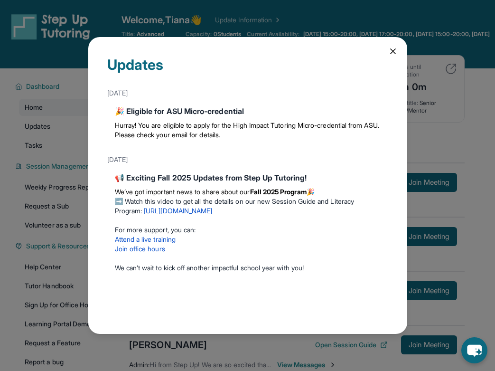 This screenshot has width=495, height=371. What do you see at coordinates (155, 229) in the screenshot?
I see `span: For more support, you can:` at bounding box center [155, 229].